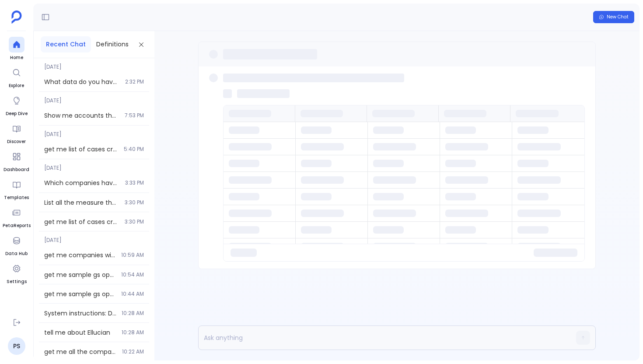 The image size is (643, 364). Describe the element at coordinates (17, 114) in the screenshot. I see `span: Deep Dive` at that location.